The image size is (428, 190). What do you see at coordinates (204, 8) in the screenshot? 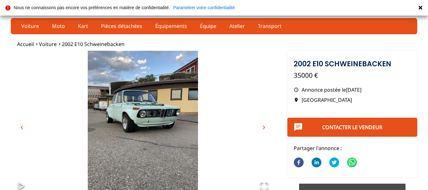
I see `a: Paramétrer votre confidentialité` at bounding box center [204, 8].